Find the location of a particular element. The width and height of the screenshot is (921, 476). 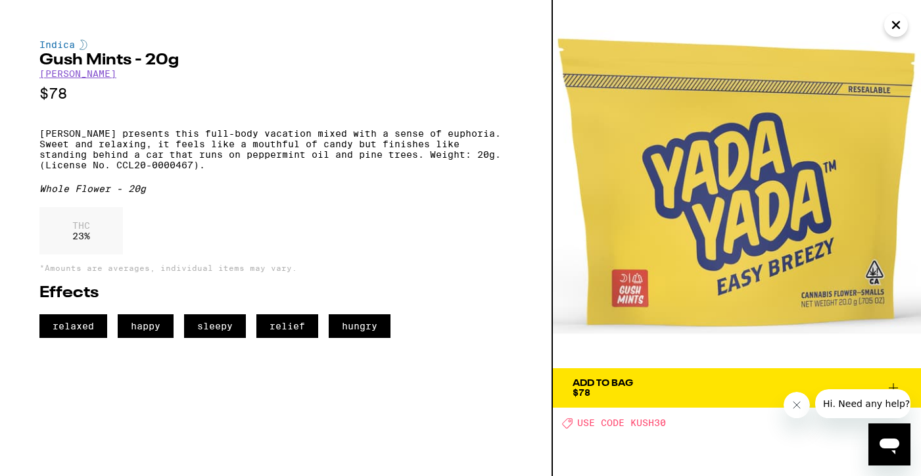

span: happy is located at coordinates (145, 326).